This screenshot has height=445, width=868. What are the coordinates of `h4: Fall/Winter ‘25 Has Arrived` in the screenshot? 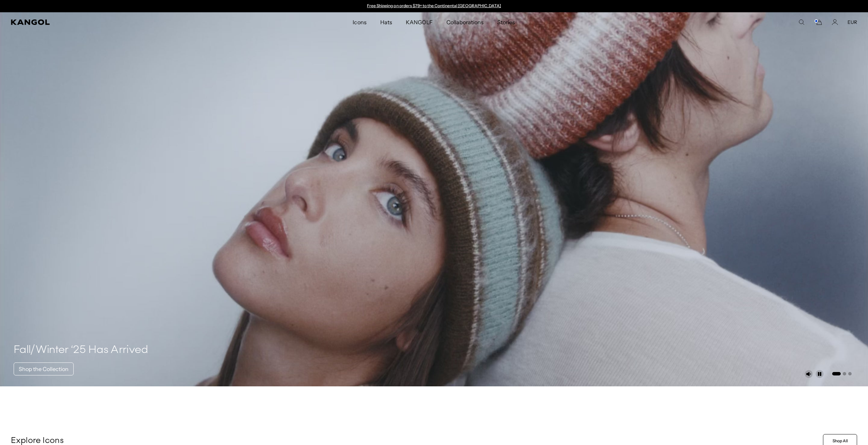 It's located at (81, 350).